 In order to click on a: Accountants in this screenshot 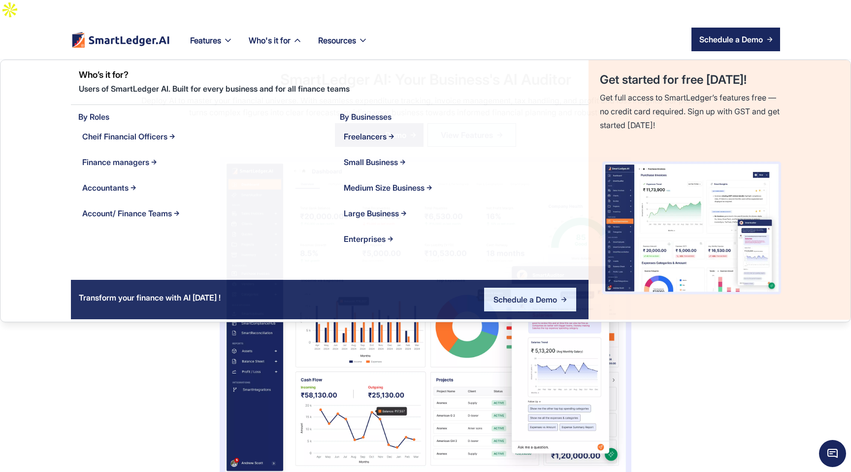, I will do `click(203, 188)`.